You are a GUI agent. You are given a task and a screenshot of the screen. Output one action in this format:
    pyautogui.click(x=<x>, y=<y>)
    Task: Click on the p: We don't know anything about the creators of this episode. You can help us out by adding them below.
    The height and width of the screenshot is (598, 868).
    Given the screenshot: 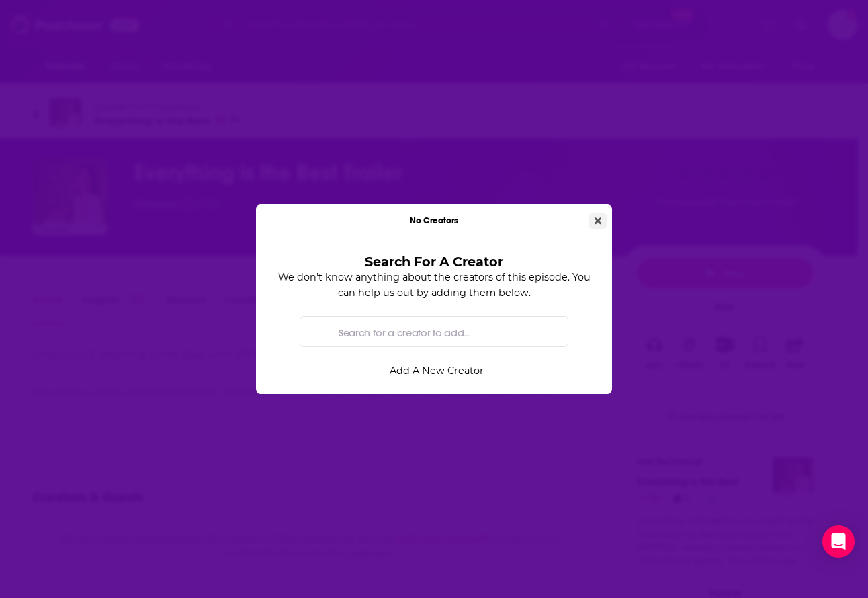 What is the action you would take?
    pyautogui.click(x=434, y=285)
    